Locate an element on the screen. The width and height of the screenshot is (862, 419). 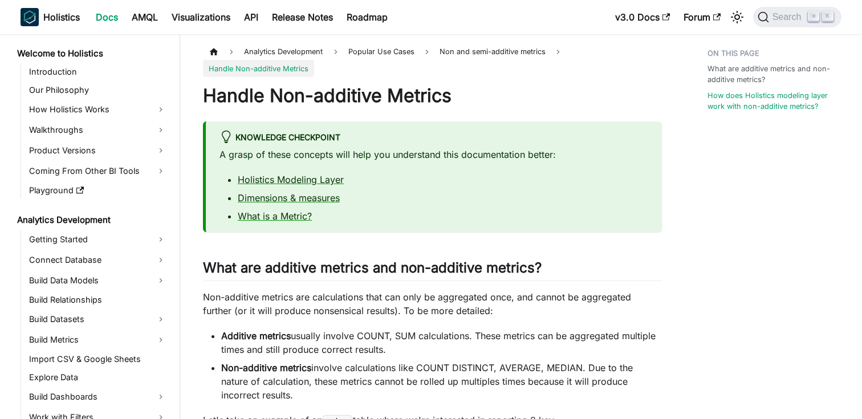
a: Home page is located at coordinates (214, 51).